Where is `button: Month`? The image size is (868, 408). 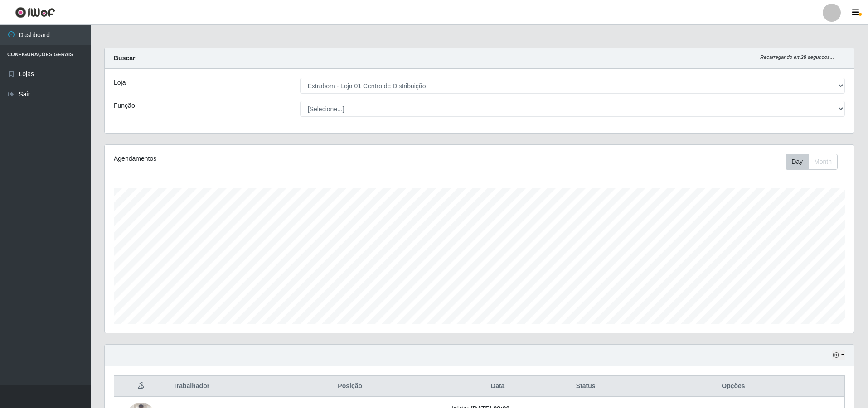 button: Month is located at coordinates (823, 162).